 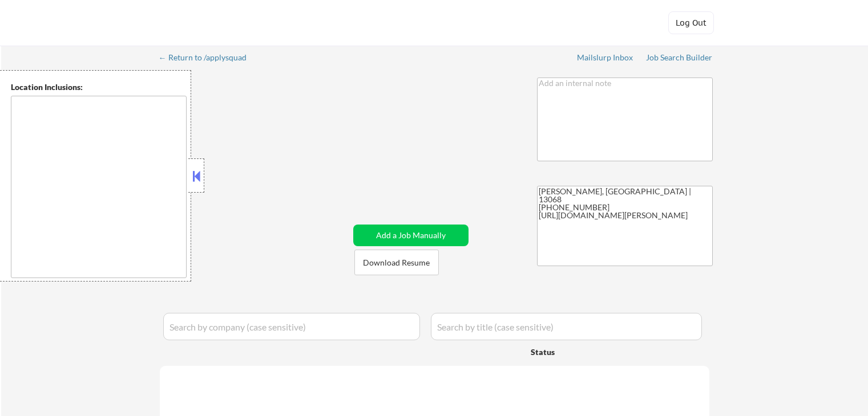 I want to click on div: ← Return to /applysquad, so click(x=208, y=58).